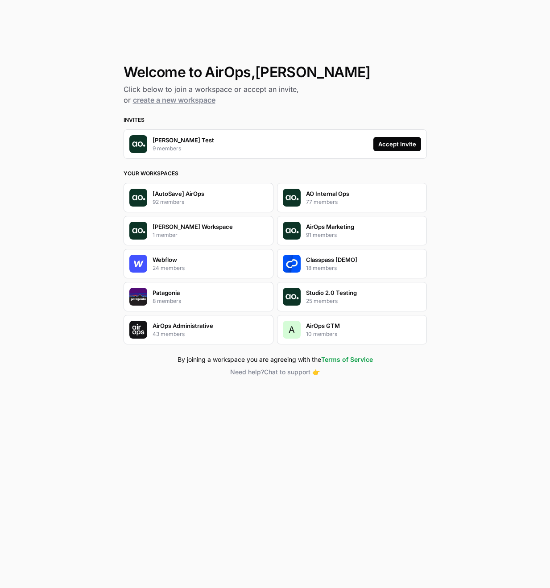 This screenshot has width=550, height=588. I want to click on a: Terms of Service, so click(347, 359).